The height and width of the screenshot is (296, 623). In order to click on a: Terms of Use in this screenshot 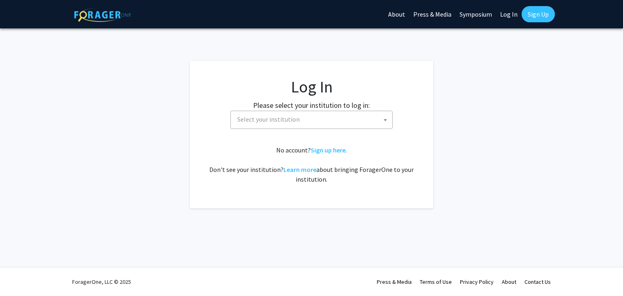, I will do `click(436, 282)`.